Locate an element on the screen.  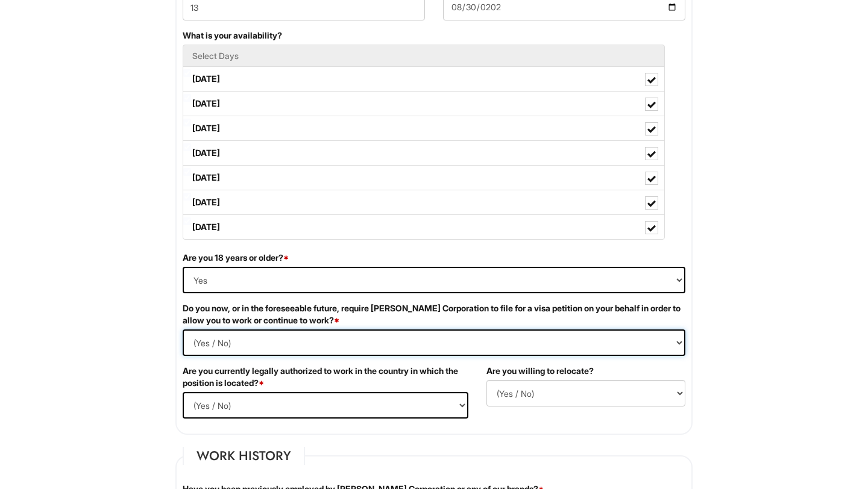
label: Are you 18 years or older? is located at coordinates (236, 258).